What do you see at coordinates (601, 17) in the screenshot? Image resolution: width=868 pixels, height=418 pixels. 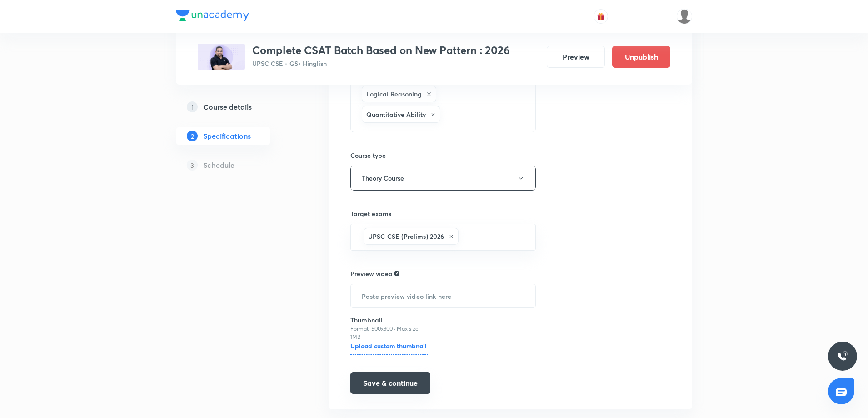 I see `img: avatar` at bounding box center [601, 17].